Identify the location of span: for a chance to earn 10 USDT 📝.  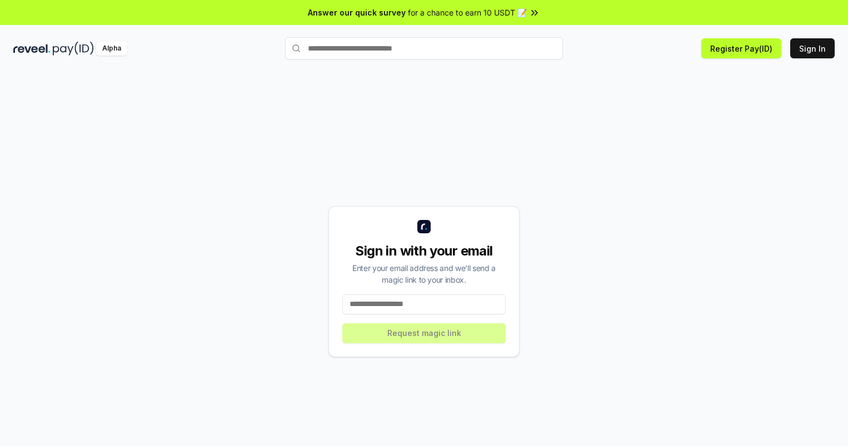
(467, 12).